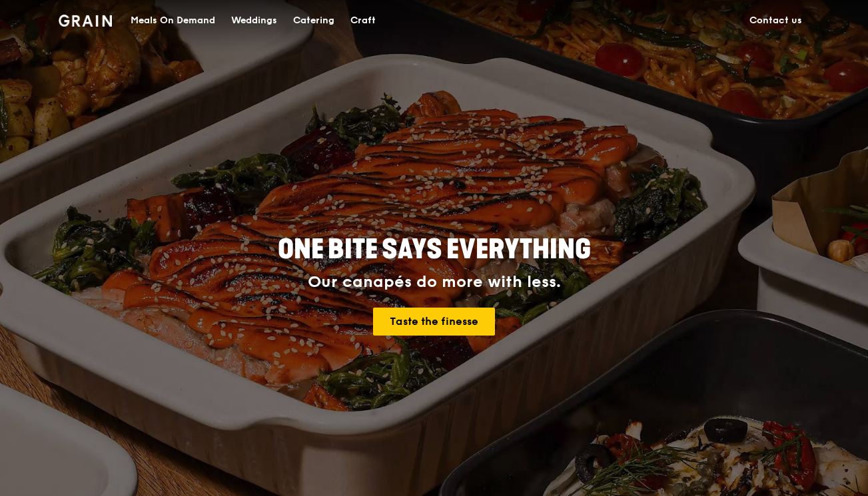 The width and height of the screenshot is (868, 496). I want to click on img: Grain, so click(86, 20).